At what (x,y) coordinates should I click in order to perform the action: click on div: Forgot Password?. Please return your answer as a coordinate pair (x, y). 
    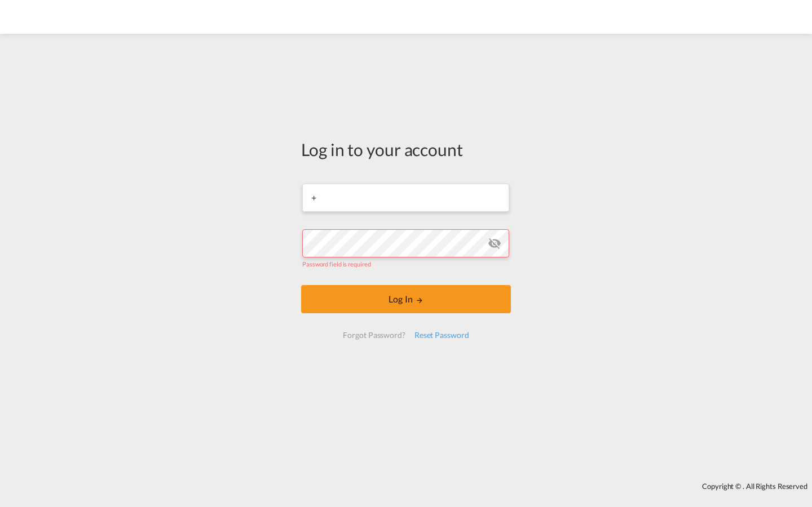
    Looking at the image, I should click on (374, 335).